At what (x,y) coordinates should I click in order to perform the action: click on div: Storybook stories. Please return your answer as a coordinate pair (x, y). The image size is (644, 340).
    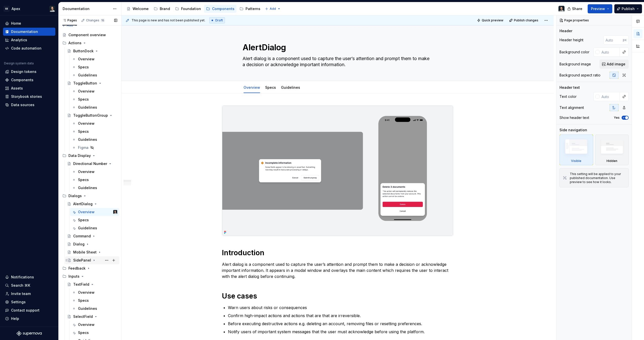
    Looking at the image, I should click on (26, 97).